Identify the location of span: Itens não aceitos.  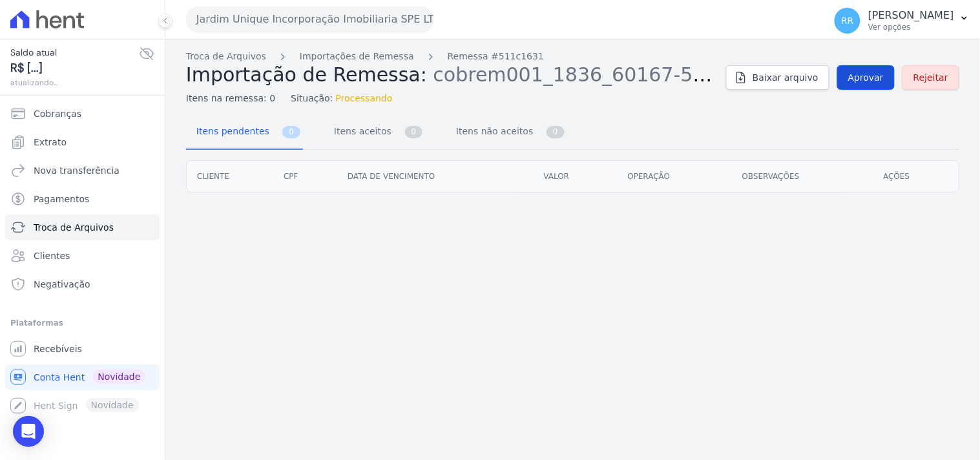
(492, 131).